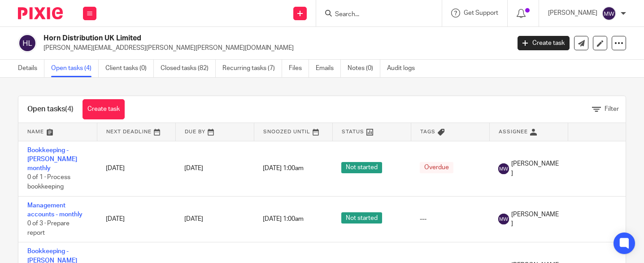 This screenshot has width=644, height=263. What do you see at coordinates (48, 228) in the screenshot?
I see `span: 0 of 3 · Prepare report` at bounding box center [48, 228].